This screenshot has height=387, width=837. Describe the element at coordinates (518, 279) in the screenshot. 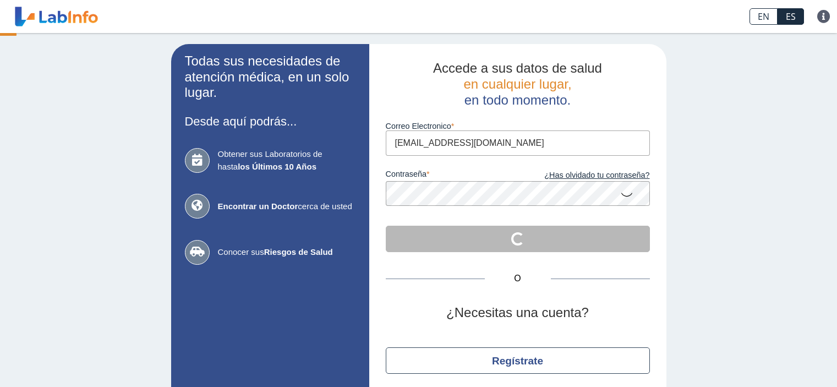

I see `span: O` at that location.